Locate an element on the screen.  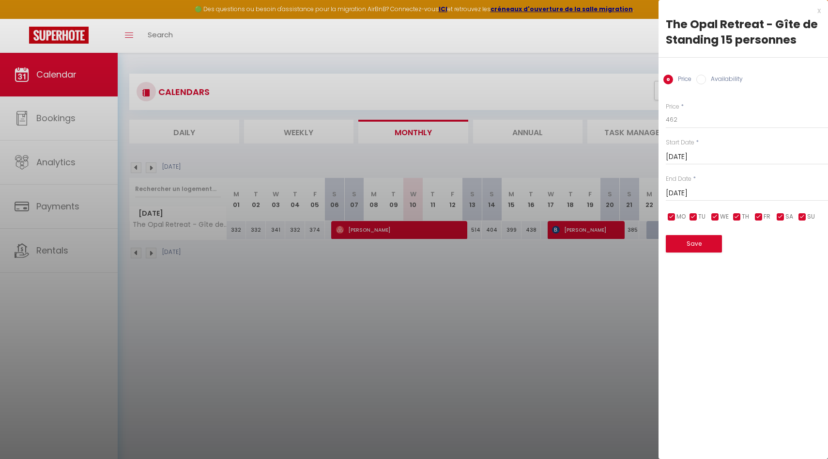
span: SA is located at coordinates (790, 217).